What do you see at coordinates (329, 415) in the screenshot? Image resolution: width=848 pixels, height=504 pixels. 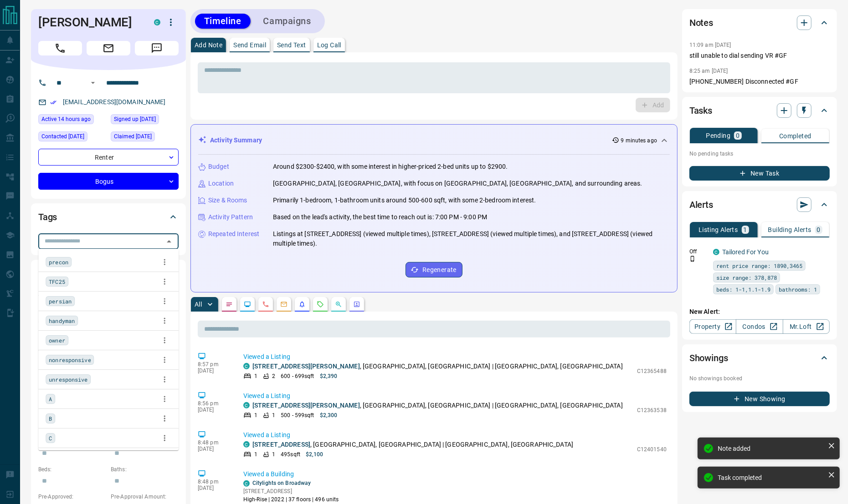 I see `p: $2,300` at bounding box center [329, 415].